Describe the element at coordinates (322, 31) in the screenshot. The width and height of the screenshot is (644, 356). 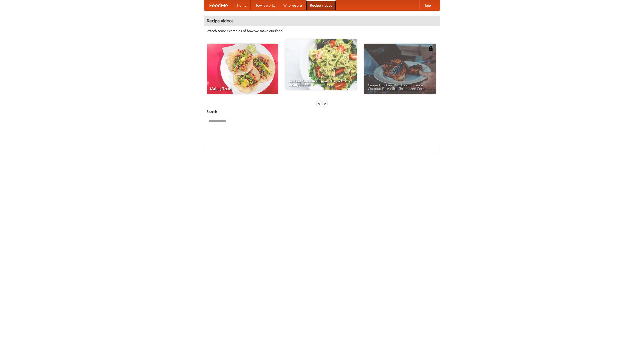
I see `p: Watch some examples of how we make our food!` at that location.